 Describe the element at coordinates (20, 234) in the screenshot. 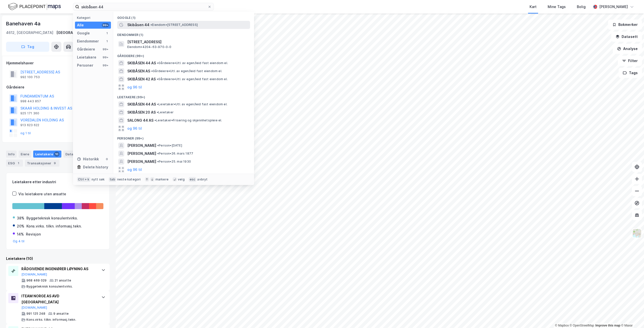

I see `div: 14%` at that location.